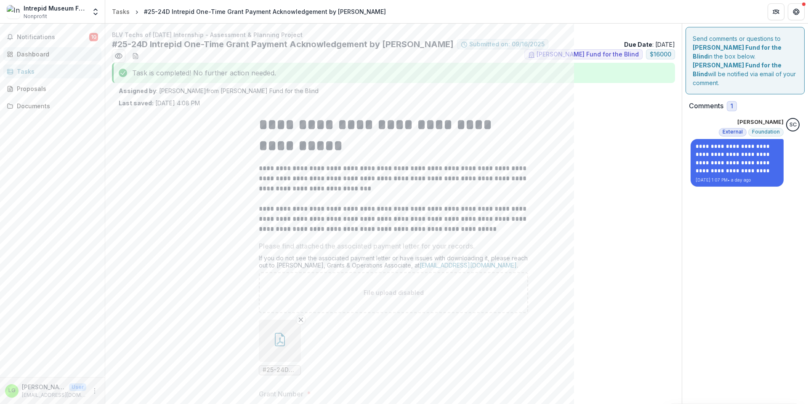 The height and width of the screenshot is (404, 808). What do you see at coordinates (119, 56) in the screenshot?
I see `button: Preview b9d117be-96eb-4ce4-b037-2621a2d67500.pdf` at bounding box center [119, 56].